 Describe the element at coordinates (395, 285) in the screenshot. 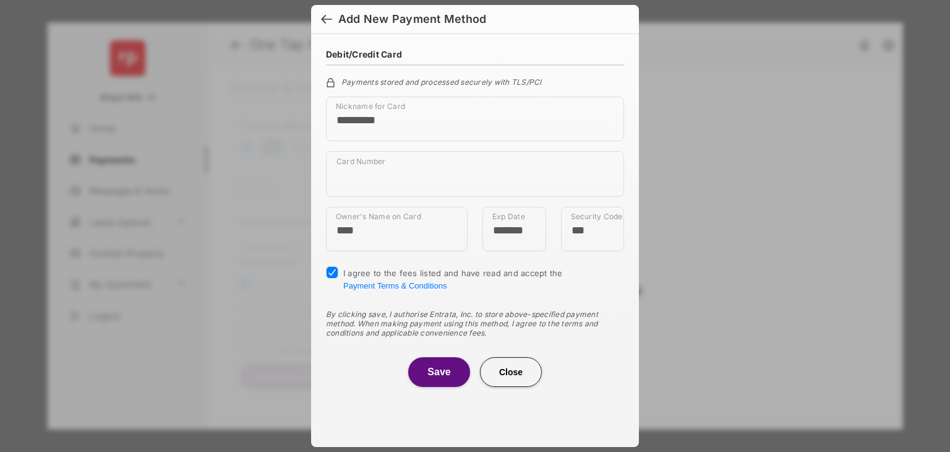

I see `button: I agree to the fees listed and have read and accept the` at that location.